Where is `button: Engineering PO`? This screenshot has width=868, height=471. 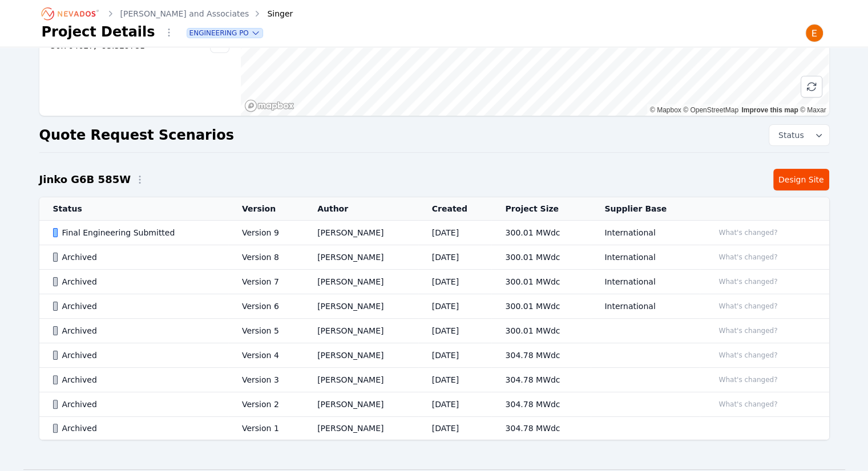 button: Engineering PO is located at coordinates (225, 33).